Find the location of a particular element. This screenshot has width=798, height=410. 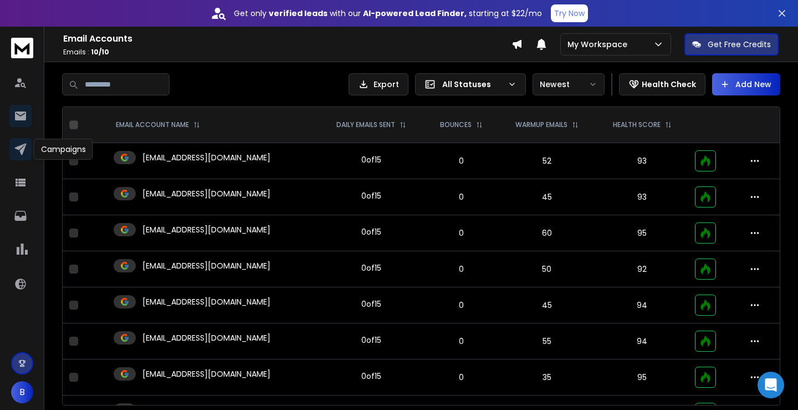

button: Health Check is located at coordinates (662, 84).